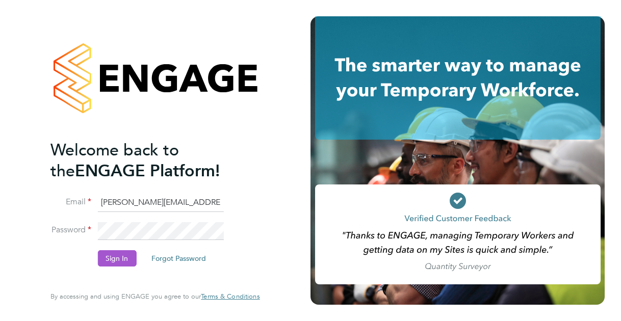  Describe the element at coordinates (71, 202) in the screenshot. I see `label: Email` at that location.